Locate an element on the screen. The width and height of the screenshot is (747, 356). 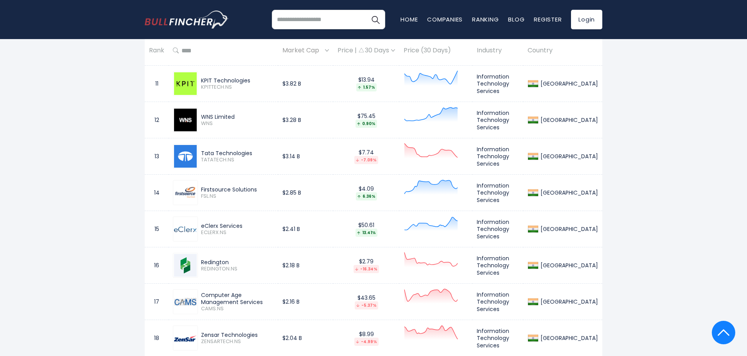
div: 0.90% is located at coordinates (366, 124).